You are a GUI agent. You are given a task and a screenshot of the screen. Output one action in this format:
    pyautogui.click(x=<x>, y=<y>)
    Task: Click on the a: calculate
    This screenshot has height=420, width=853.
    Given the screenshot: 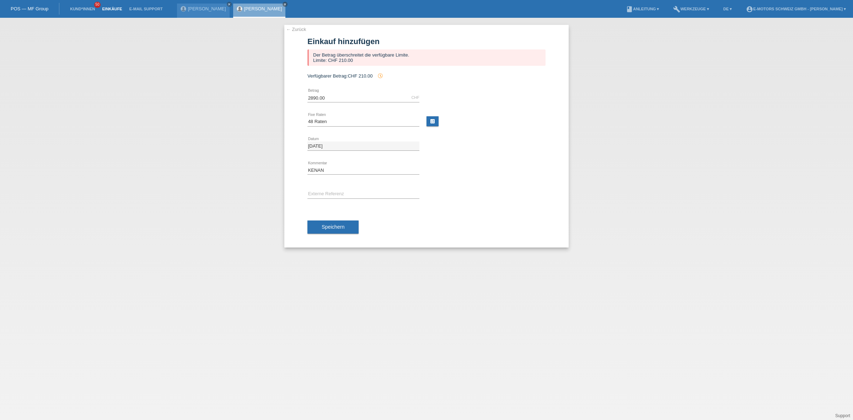 What is the action you would take?
    pyautogui.click(x=432, y=121)
    